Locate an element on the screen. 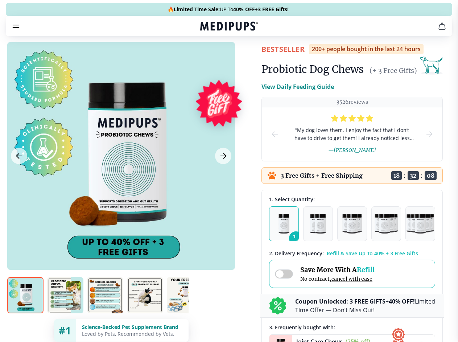 This screenshot has width=458, height=342. img: Pack of 2 - Natural Dog Supplements is located at coordinates (318, 224).